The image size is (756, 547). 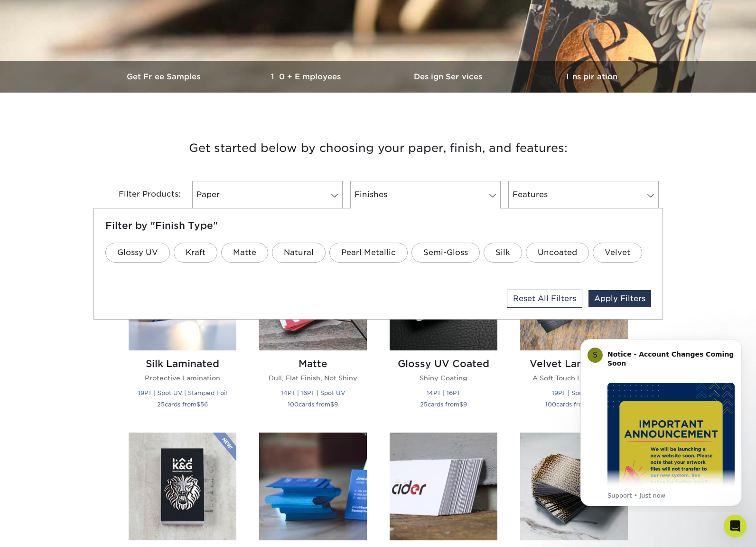 I want to click on h2: Glossy UV Coated, so click(x=443, y=363).